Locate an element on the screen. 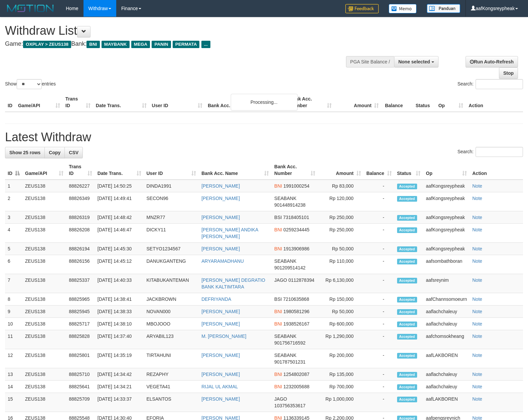  span: Copy 0259234445 to clipboard is located at coordinates (297, 230).